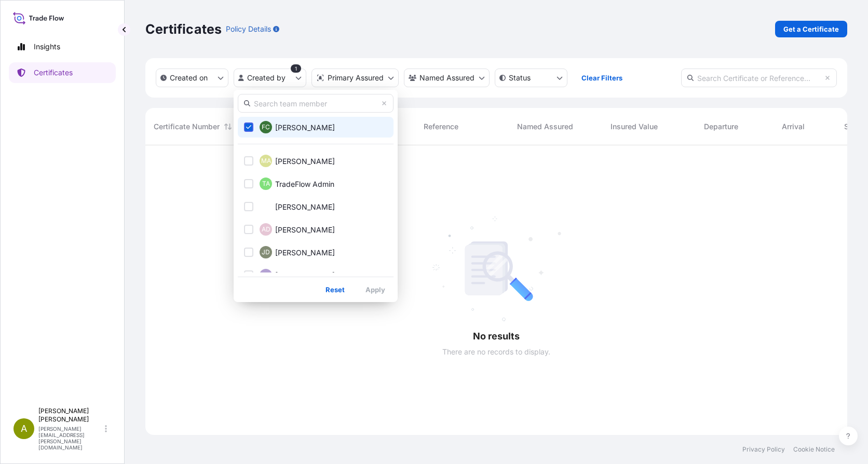  I want to click on span: MA, so click(266, 161).